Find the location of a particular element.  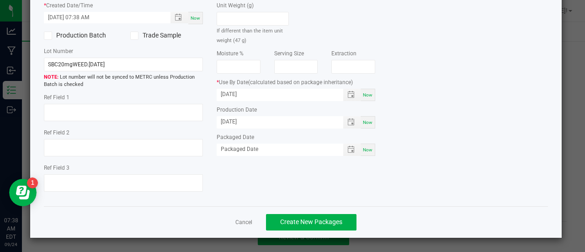

small: If different than the item unit weight (47 g) is located at coordinates (250, 36).